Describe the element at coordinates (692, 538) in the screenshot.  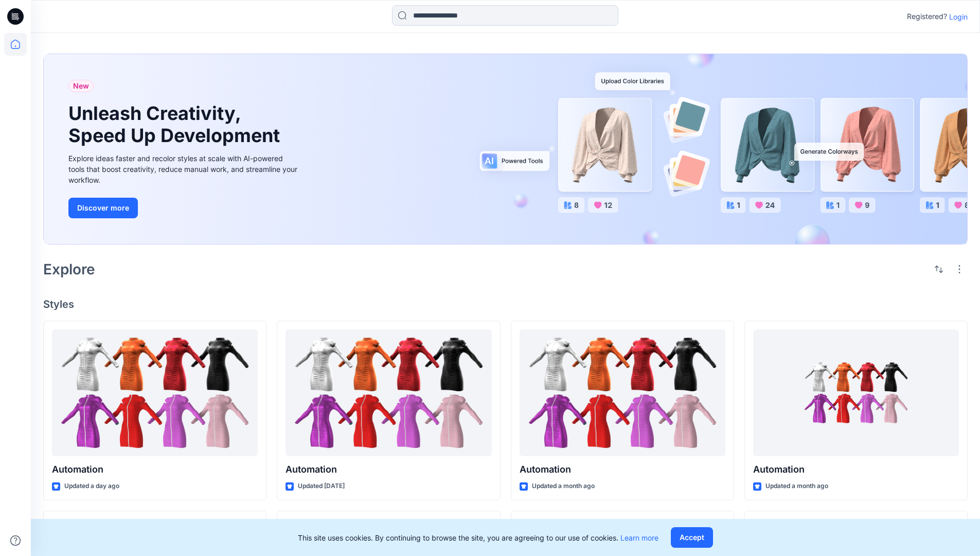
I see `button: Accept` at that location.